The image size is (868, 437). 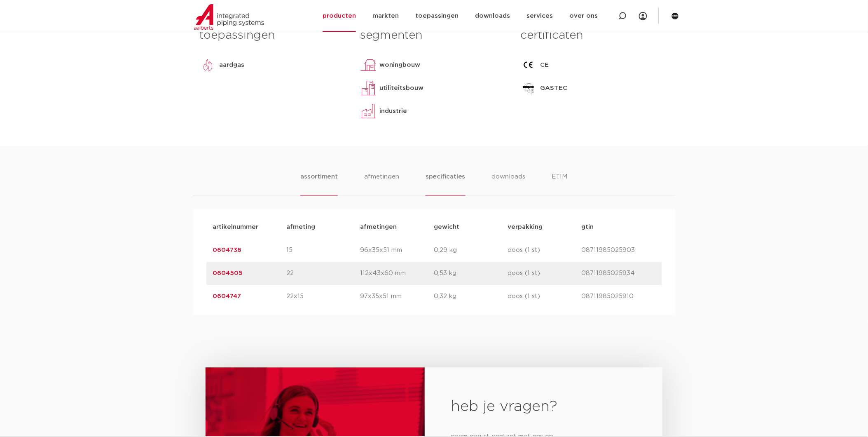 I want to click on p: 97x35x51 mm, so click(x=397, y=296).